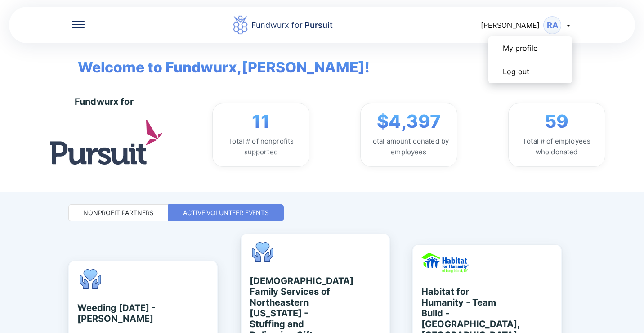 The width and height of the screenshot is (644, 333). Describe the element at coordinates (225, 213) in the screenshot. I see `div: Active Volunteer Events` at that location.